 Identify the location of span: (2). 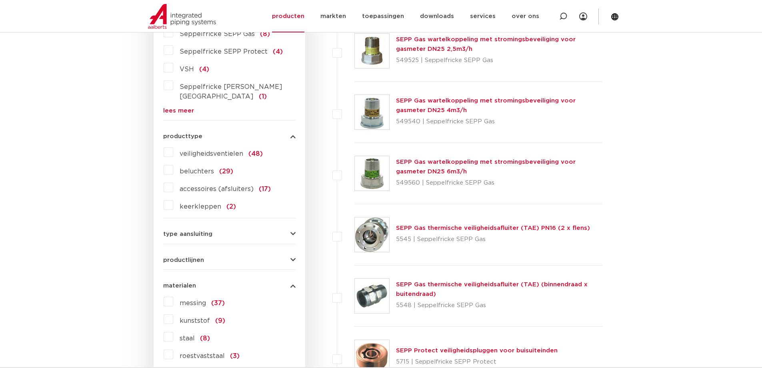
(231, 206).